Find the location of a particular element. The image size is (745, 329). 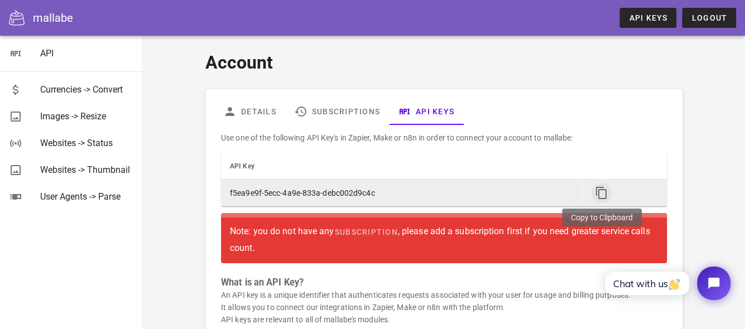

span: subscription is located at coordinates (366, 232).